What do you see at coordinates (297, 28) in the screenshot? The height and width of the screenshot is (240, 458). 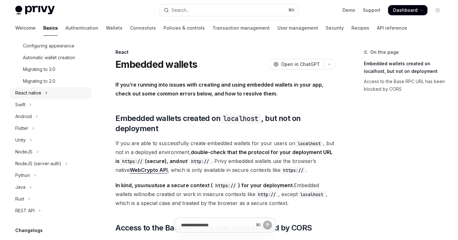 I see `a: User management` at bounding box center [297, 28].